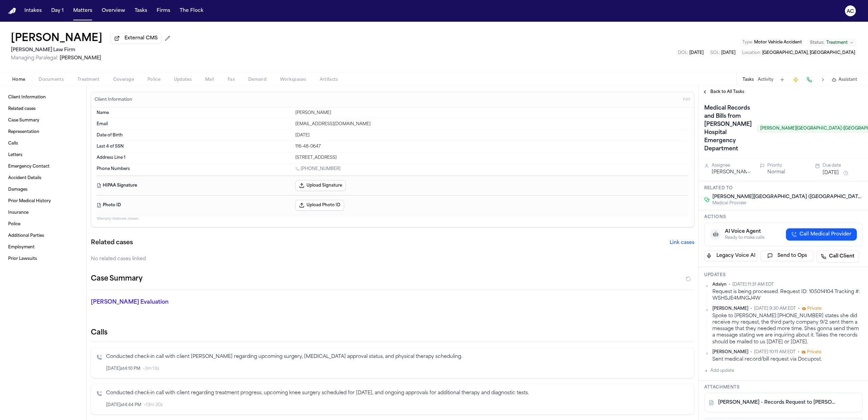 The height and width of the screenshot is (420, 868). I want to click on button: Send to Ops, so click(788, 256).